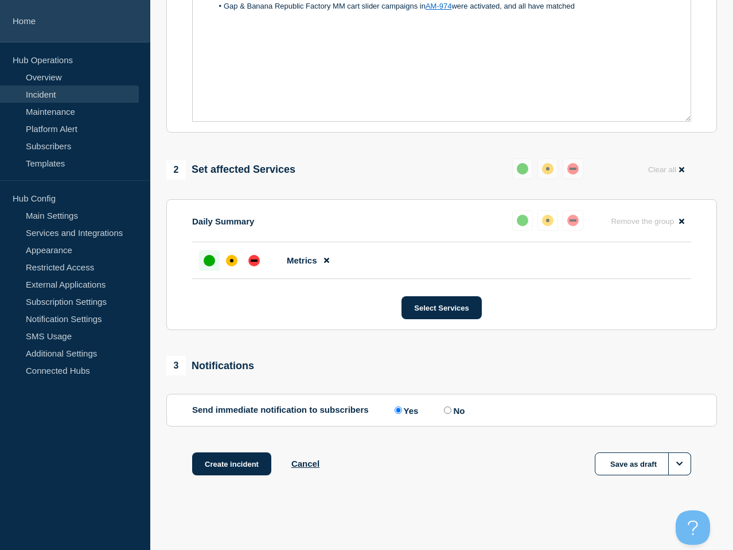  I want to click on button: Select Services, so click(441, 307).